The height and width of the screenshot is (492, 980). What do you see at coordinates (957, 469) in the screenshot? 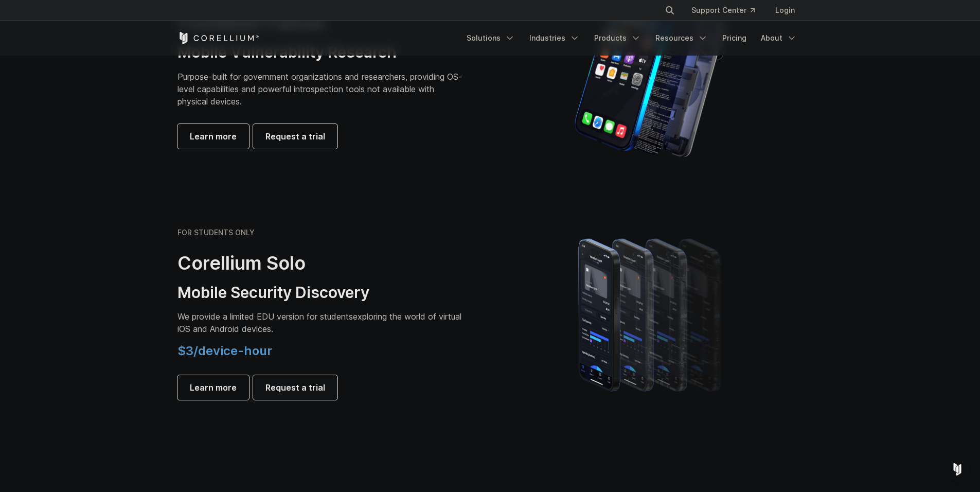
I see `div: Open Intercom Messenger` at bounding box center [957, 469].